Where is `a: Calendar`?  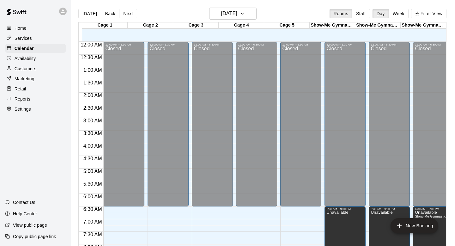
a: Calendar is located at coordinates (35, 48).